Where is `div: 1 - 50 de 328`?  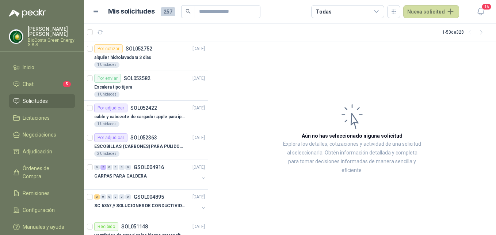
div: 1 - 50 de 328 is located at coordinates (465, 32).